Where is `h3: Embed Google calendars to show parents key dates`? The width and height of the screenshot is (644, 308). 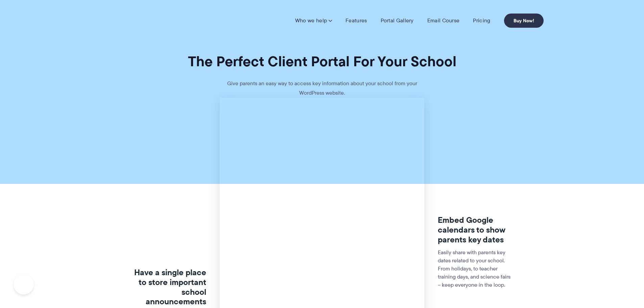 h3: Embed Google calendars to show parents key dates is located at coordinates (475, 230).